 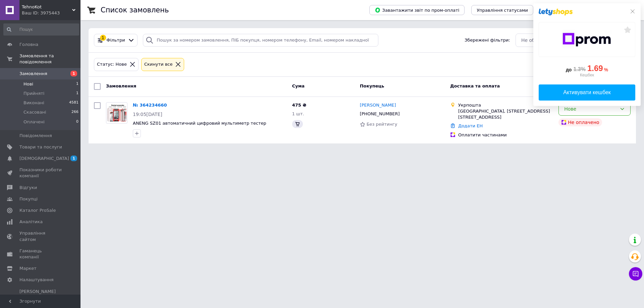 What do you see at coordinates (116, 40) in the screenshot?
I see `span: Фільтри` at bounding box center [116, 40].